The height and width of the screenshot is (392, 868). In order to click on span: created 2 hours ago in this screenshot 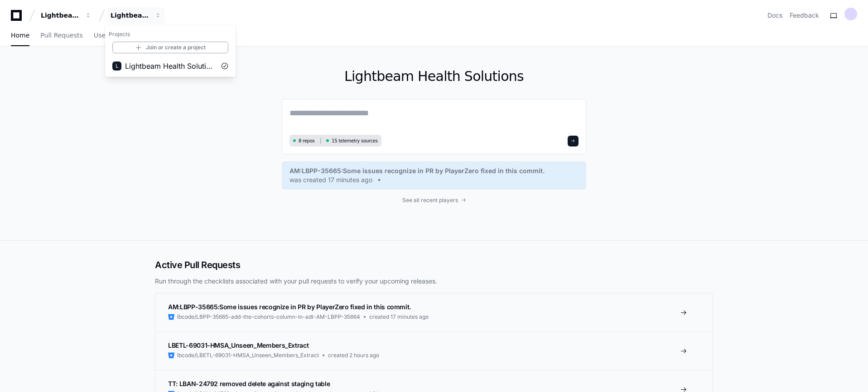, I will do `click(353, 356)`.